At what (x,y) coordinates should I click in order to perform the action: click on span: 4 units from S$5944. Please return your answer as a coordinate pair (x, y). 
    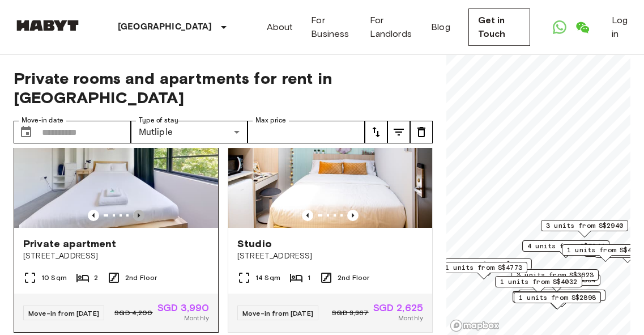
    Looking at the image, I should click on (566, 246).